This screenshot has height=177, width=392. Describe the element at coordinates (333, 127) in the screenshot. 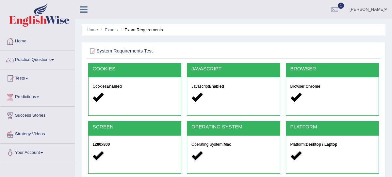

I see `h2: PLATFORM` at that location.